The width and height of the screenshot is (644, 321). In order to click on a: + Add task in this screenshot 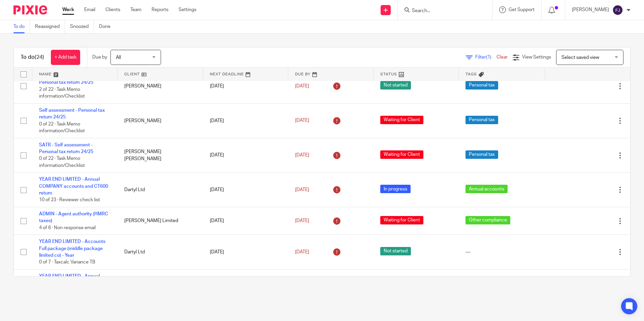, I will do `click(65, 57)`.